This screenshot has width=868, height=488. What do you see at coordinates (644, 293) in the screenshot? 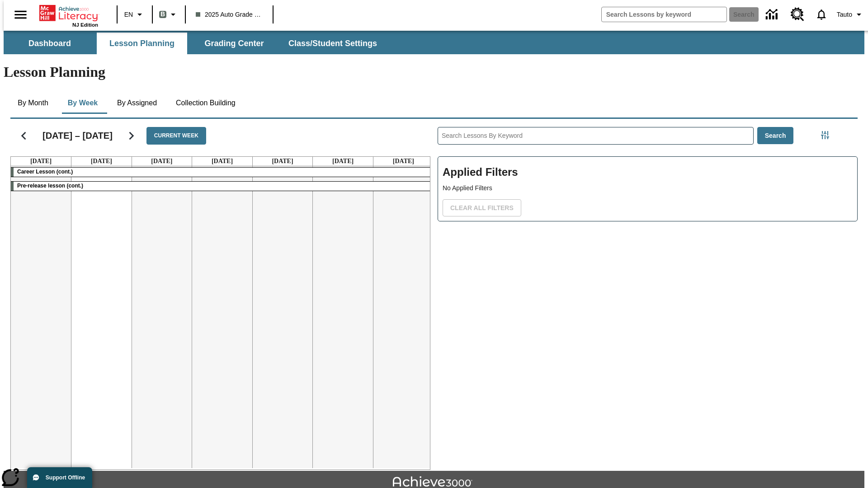
I see `div: Search` at bounding box center [644, 293].